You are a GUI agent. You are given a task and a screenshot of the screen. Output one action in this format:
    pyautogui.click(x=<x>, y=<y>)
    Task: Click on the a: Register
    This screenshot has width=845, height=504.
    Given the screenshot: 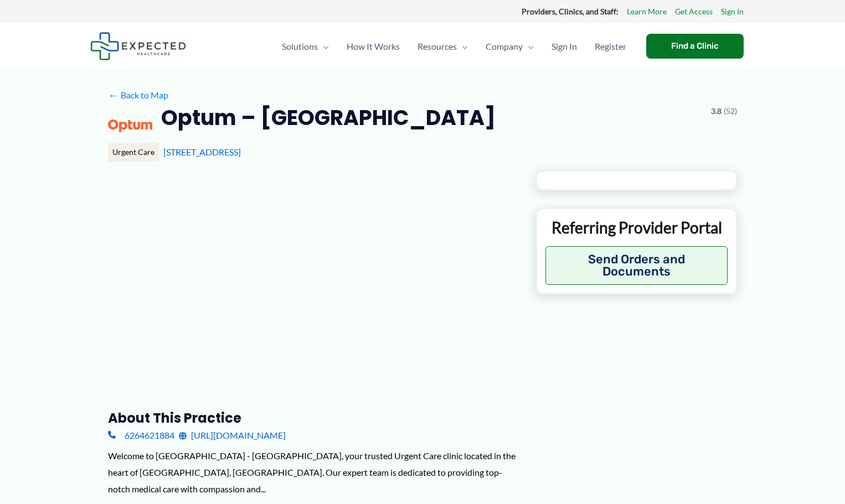 What is the action you would take?
    pyautogui.click(x=610, y=47)
    